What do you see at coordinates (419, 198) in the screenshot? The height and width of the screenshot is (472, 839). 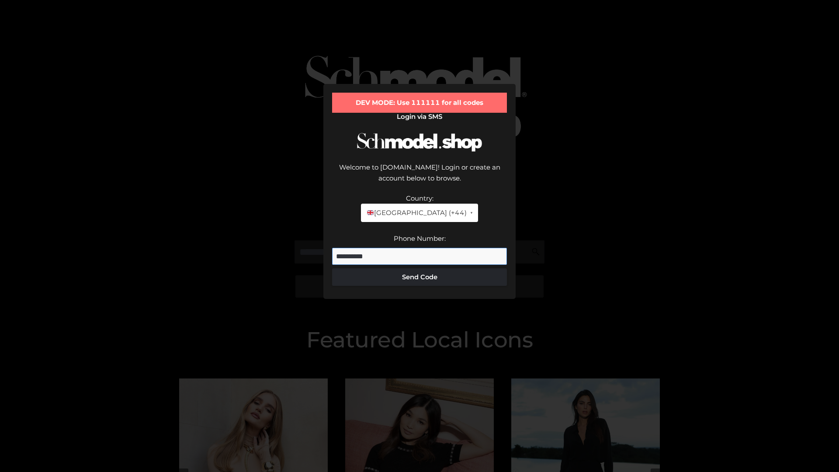 I see `label: Country:` at bounding box center [419, 198].